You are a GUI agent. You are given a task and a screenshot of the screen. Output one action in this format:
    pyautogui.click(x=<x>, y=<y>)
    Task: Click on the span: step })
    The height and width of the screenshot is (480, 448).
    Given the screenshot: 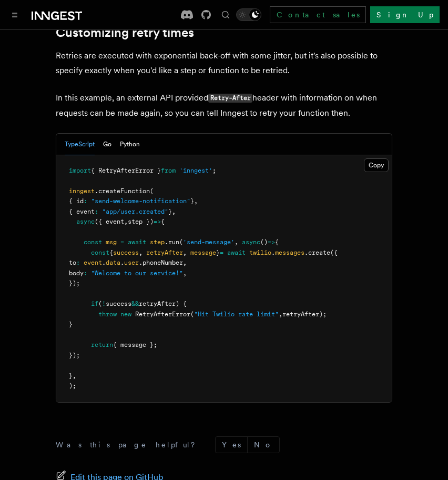 What is the action you would take?
    pyautogui.click(x=141, y=222)
    